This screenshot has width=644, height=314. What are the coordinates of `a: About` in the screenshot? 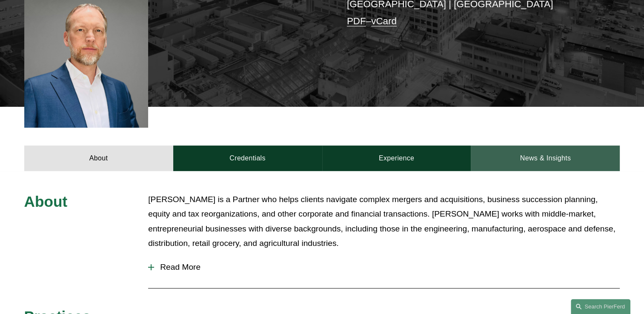 It's located at (99, 158).